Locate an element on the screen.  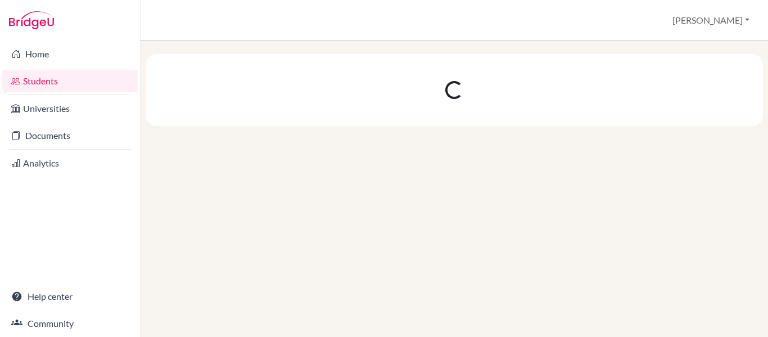
a: Universities is located at coordinates (70, 108).